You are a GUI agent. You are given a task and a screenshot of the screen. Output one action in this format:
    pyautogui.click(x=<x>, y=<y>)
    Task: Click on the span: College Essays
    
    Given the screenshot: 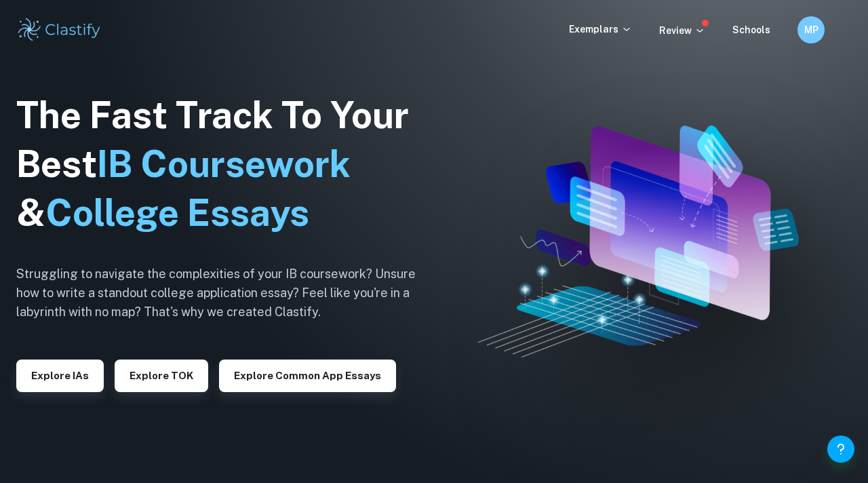 What is the action you would take?
    pyautogui.click(x=177, y=212)
    